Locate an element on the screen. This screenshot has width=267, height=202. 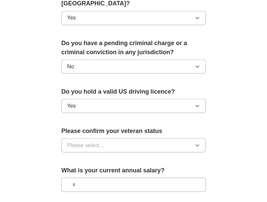
button: Please select... is located at coordinates (133, 145).